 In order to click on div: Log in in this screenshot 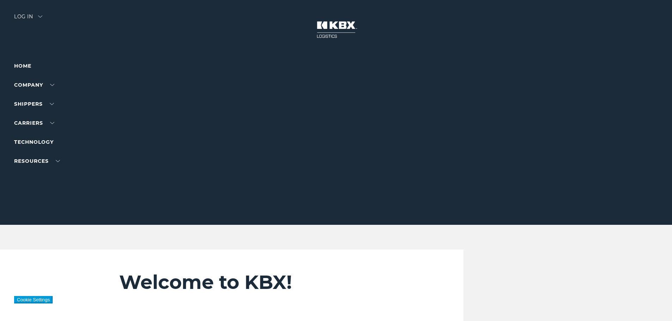, I will do `click(28, 19)`.